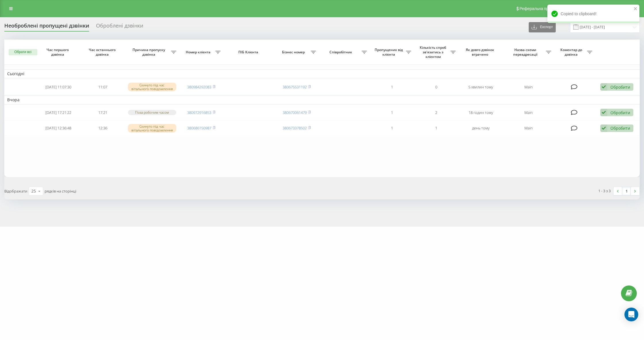 The image size is (644, 340). Describe the element at coordinates (152, 112) in the screenshot. I see `div: Поза робочим часом` at that location.